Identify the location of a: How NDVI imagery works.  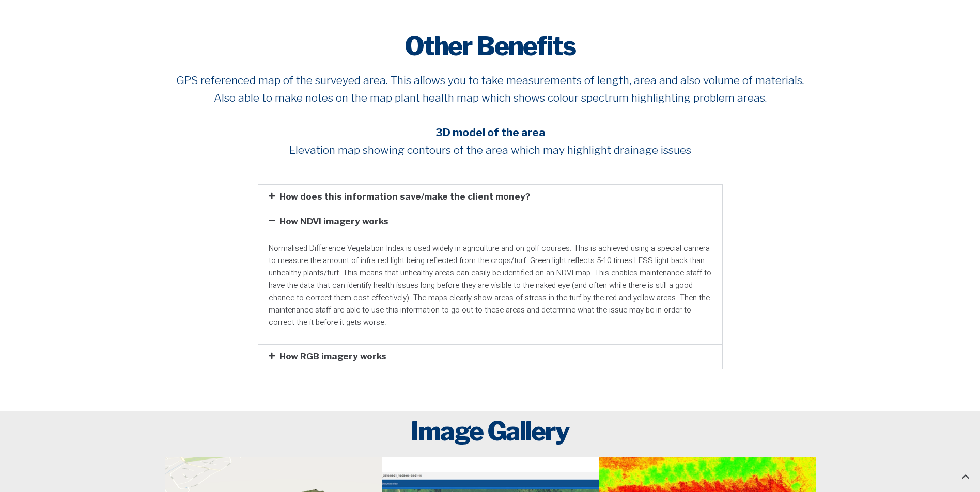
(333, 221).